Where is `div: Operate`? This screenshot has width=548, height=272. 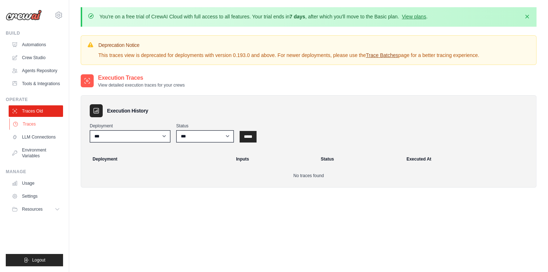
div: Operate is located at coordinates (34, 99).